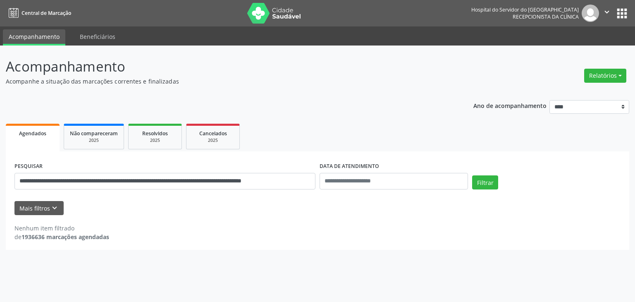  Describe the element at coordinates (38, 13) in the screenshot. I see `a: Central de Marcação` at that location.